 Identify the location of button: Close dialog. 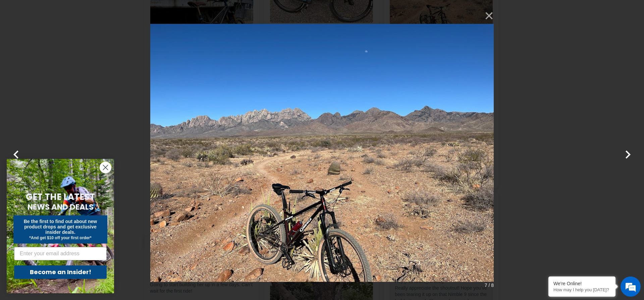
(105, 167).